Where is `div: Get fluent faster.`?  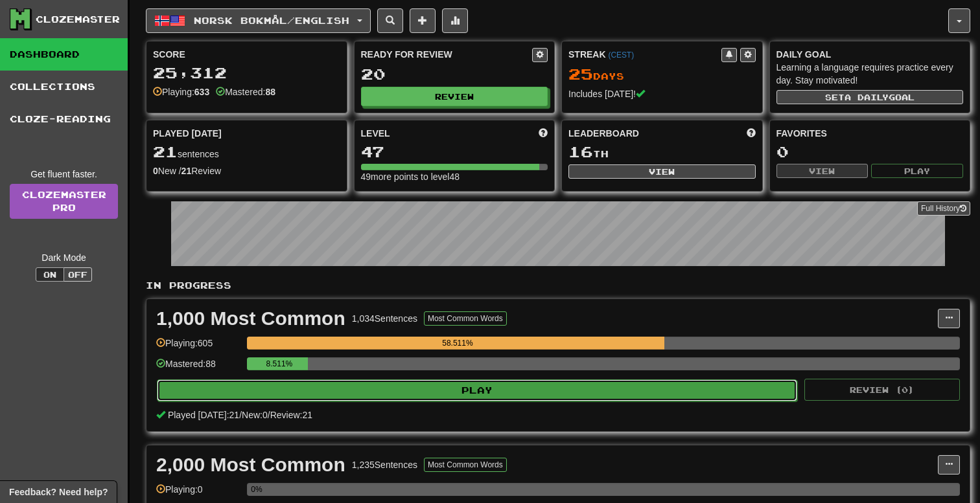 div: Get fluent faster. is located at coordinates (64, 174).